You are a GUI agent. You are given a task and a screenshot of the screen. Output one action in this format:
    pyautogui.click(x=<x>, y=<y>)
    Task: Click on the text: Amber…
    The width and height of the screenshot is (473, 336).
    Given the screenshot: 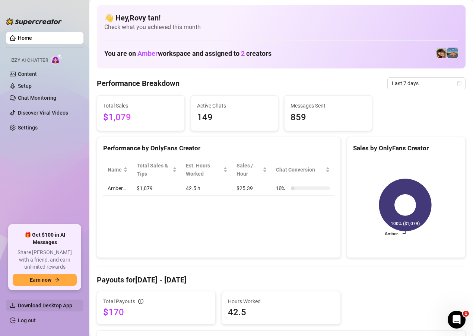 What is the action you would take?
    pyautogui.click(x=392, y=234)
    